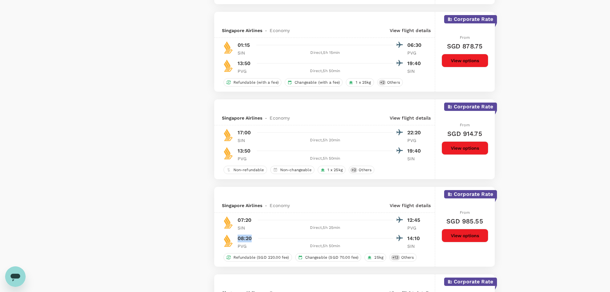  What do you see at coordinates (317, 82) in the screenshot?
I see `span: Changeable (with a fee)` at bounding box center [317, 82].